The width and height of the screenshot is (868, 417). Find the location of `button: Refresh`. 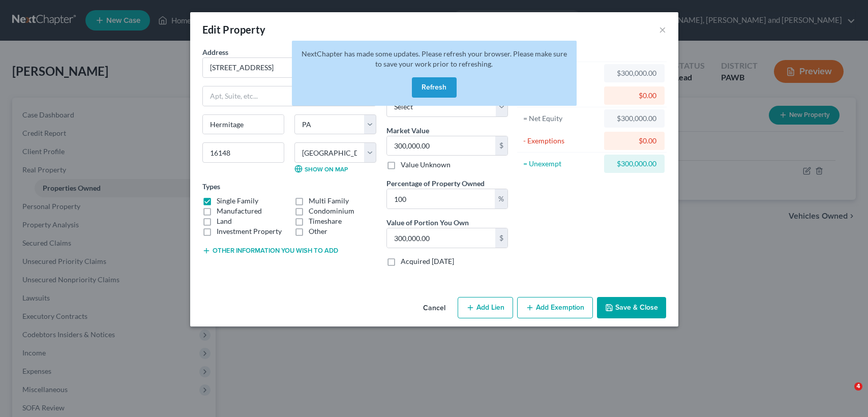

button: Refresh is located at coordinates (434, 88).